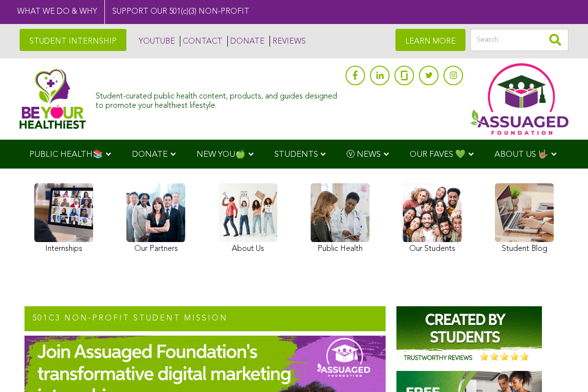  Describe the element at coordinates (520, 40) in the screenshot. I see `input: Search` at that location.